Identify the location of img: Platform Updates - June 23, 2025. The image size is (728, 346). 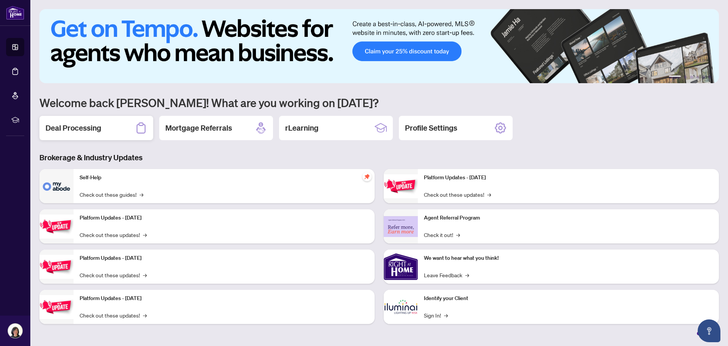
(401, 186).